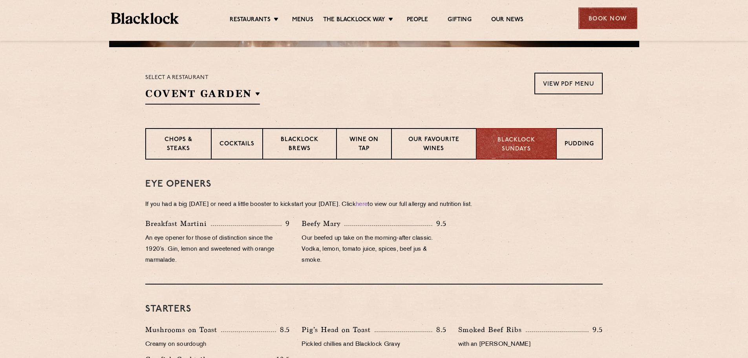  What do you see at coordinates (460, 20) in the screenshot?
I see `a: Gifting` at bounding box center [460, 20].